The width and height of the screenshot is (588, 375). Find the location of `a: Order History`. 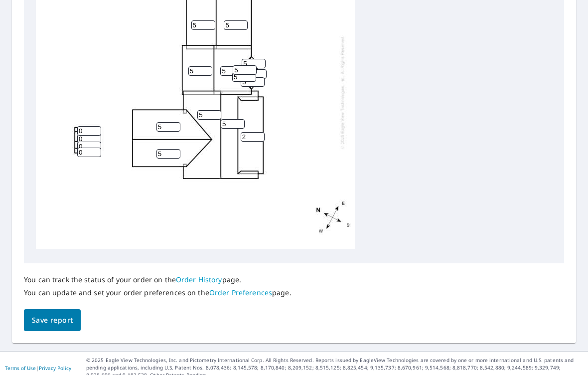

a: Order History is located at coordinates (199, 279).